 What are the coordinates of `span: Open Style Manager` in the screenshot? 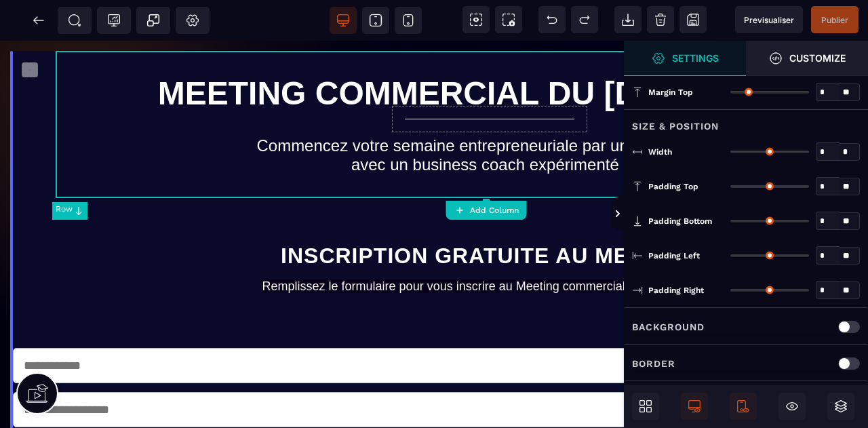 It's located at (807, 59).